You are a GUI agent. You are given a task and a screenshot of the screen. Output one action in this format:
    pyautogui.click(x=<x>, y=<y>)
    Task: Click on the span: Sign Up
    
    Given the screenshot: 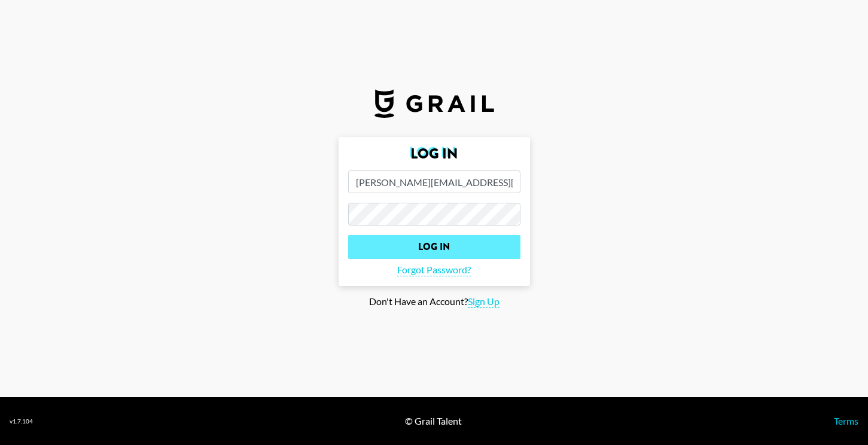 What is the action you would take?
    pyautogui.click(x=484, y=301)
    